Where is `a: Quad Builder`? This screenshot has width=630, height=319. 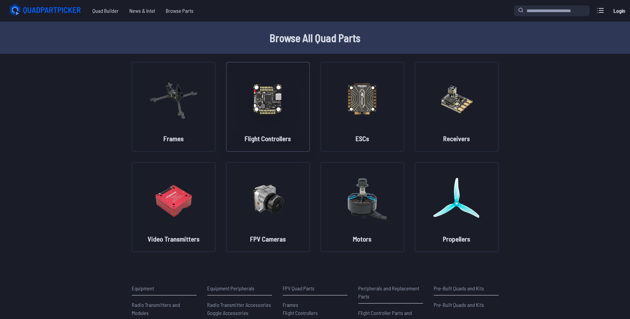 a: Quad Builder is located at coordinates (105, 11).